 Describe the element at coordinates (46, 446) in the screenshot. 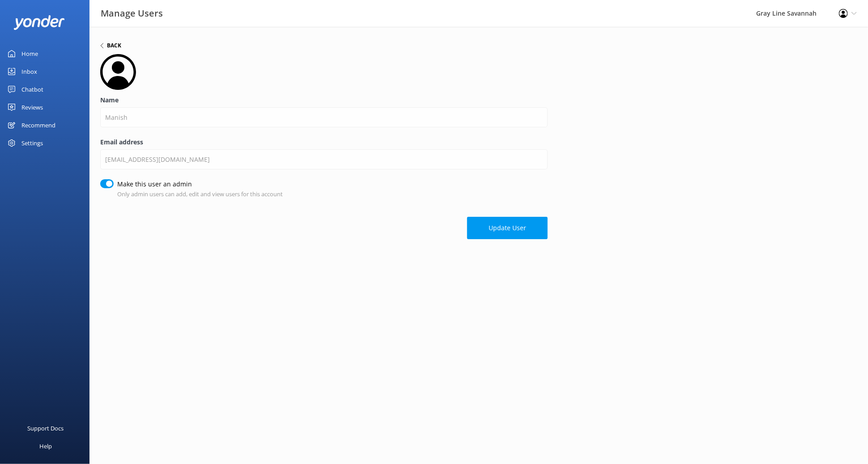

I see `div: Help` at that location.